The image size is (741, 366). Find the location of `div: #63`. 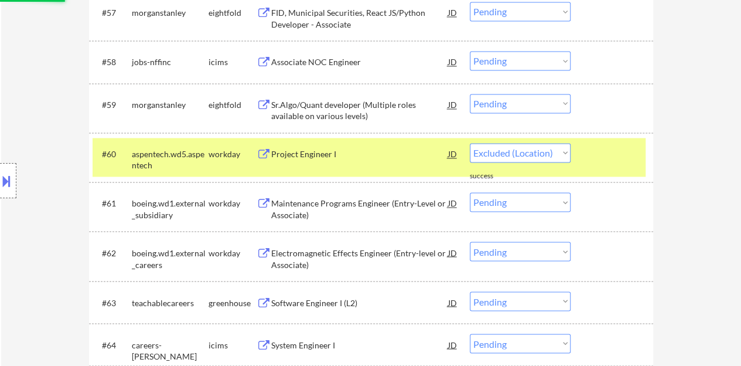

div: #63 is located at coordinates (112, 302).